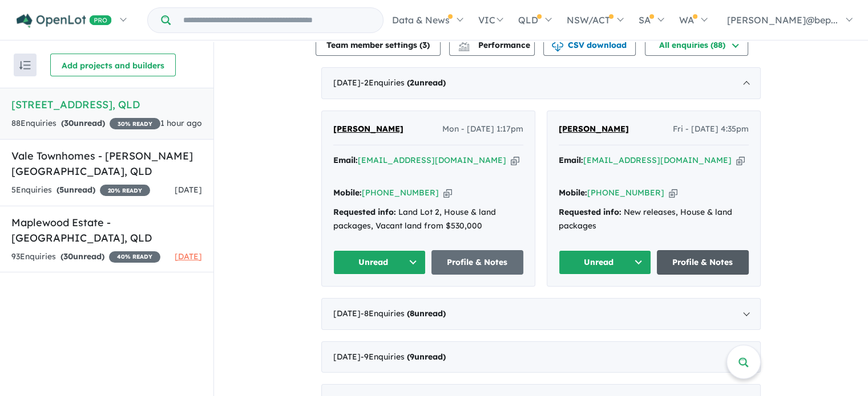  I want to click on div: 88 Enquir ies, so click(85, 124).